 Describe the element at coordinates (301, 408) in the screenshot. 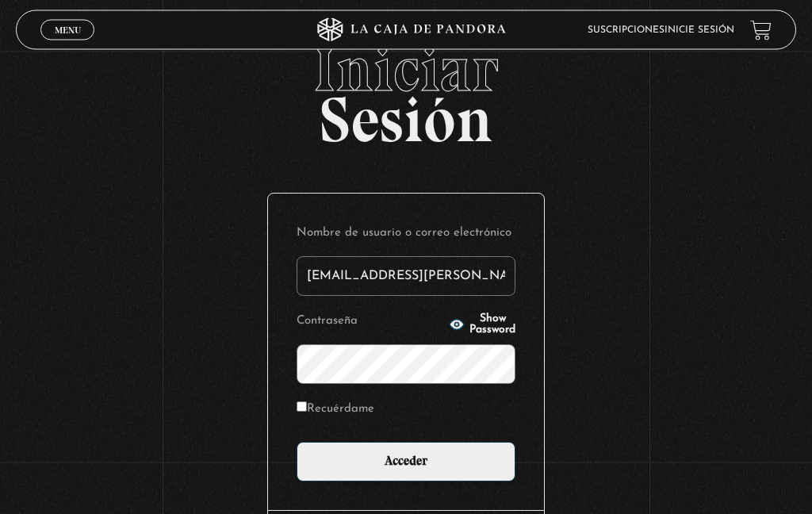

I see `input: Recuérdame` at that location.